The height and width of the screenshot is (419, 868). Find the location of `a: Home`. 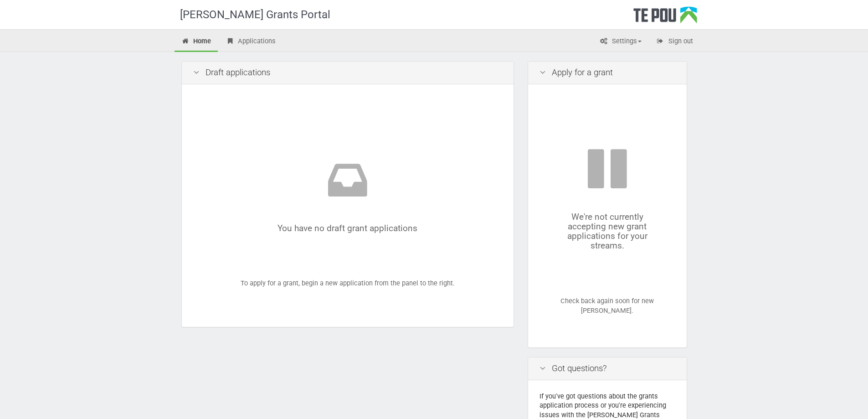

a: Home is located at coordinates (197, 42).